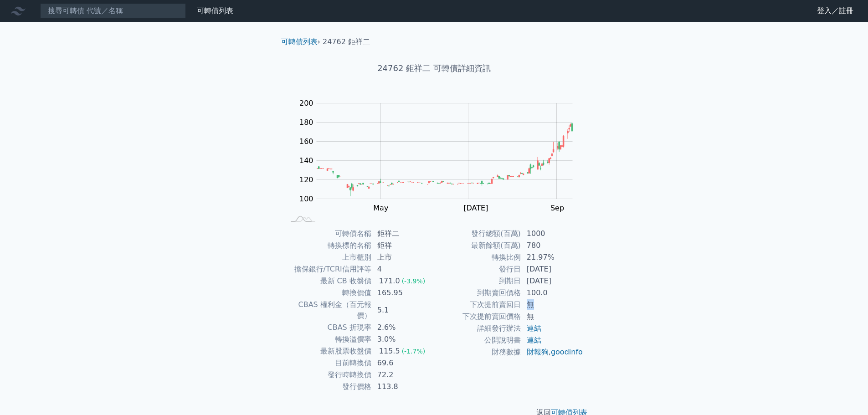  I want to click on span: (-1.7%), so click(414, 351).